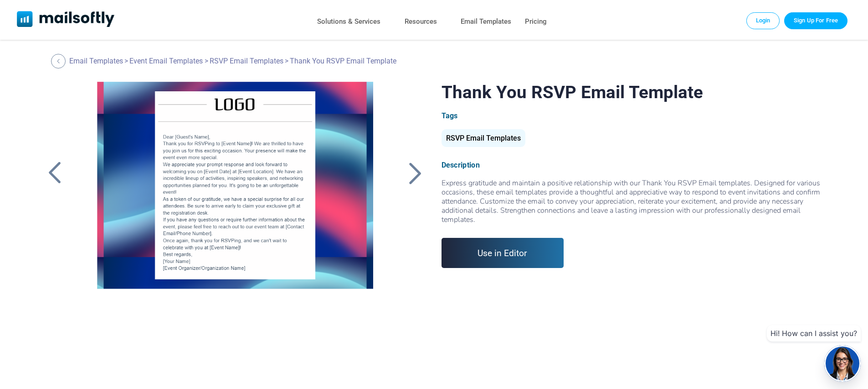  Describe the element at coordinates (763, 21) in the screenshot. I see `a: Login` at that location.